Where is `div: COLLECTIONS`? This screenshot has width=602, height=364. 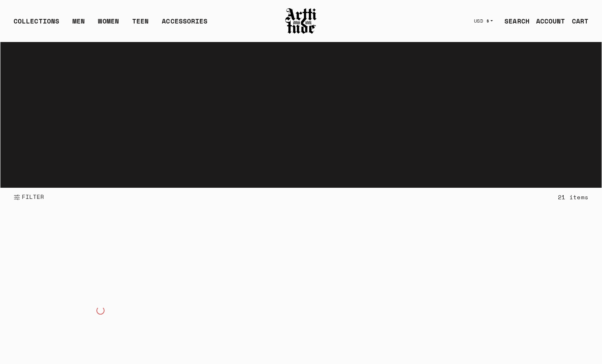 div: COLLECTIONS is located at coordinates (36, 24).